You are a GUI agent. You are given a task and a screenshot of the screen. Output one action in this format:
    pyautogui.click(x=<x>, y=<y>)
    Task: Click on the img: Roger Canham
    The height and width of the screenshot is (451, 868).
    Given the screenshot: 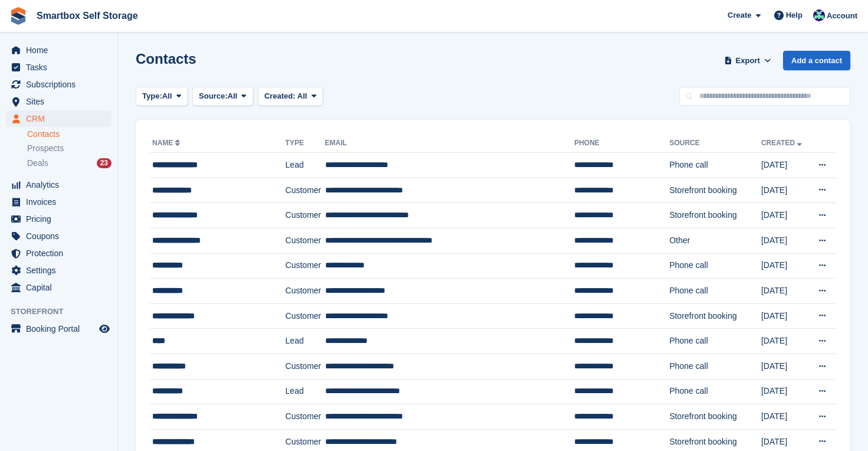 What is the action you would take?
    pyautogui.click(x=819, y=15)
    